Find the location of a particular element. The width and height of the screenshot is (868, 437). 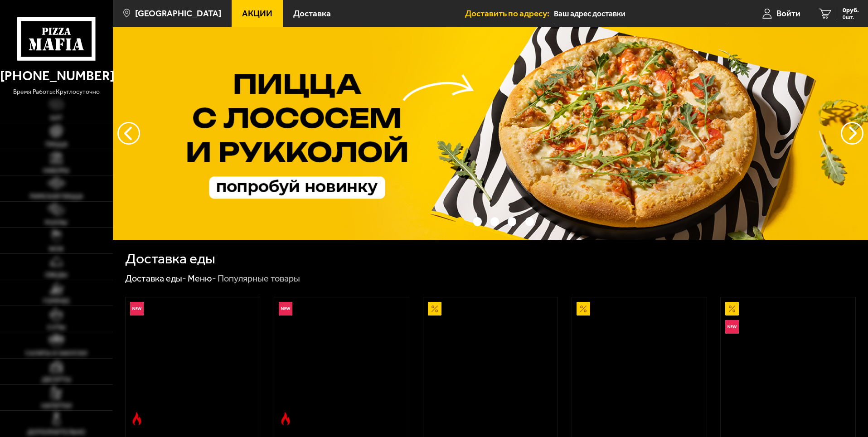

span: Наборы is located at coordinates (57, 170).